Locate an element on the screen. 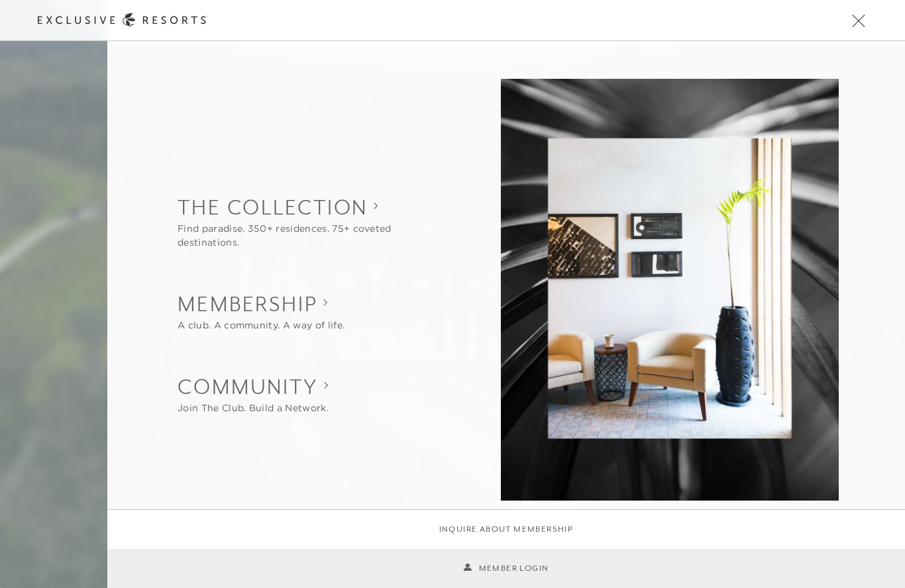 The image size is (905, 588). div: A club. A community. A way of life. is located at coordinates (261, 325).